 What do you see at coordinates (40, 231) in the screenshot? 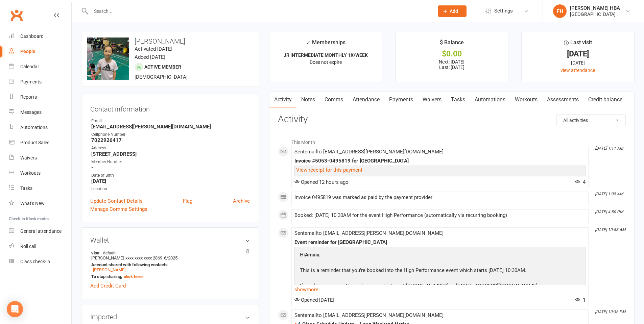
I see `a: General attendance kiosk mode` at bounding box center [40, 231].